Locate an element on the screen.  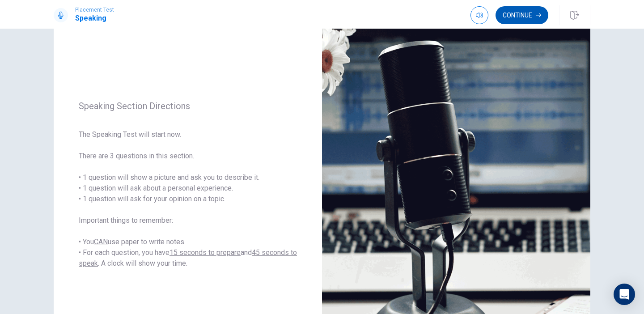
u: CAN is located at coordinates (101, 241).